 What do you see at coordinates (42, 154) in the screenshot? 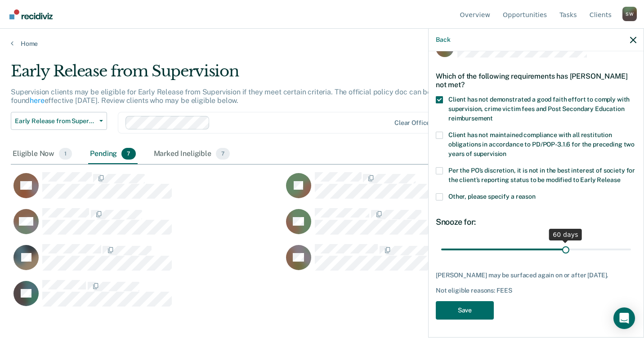
I see `div: Eligible Now` at bounding box center [42, 154].